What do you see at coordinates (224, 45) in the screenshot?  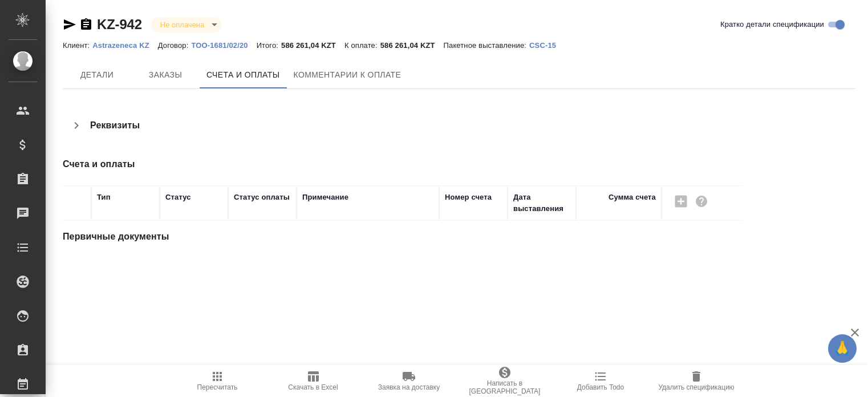 I see `a: ТОО-1681/02/20` at bounding box center [224, 45].